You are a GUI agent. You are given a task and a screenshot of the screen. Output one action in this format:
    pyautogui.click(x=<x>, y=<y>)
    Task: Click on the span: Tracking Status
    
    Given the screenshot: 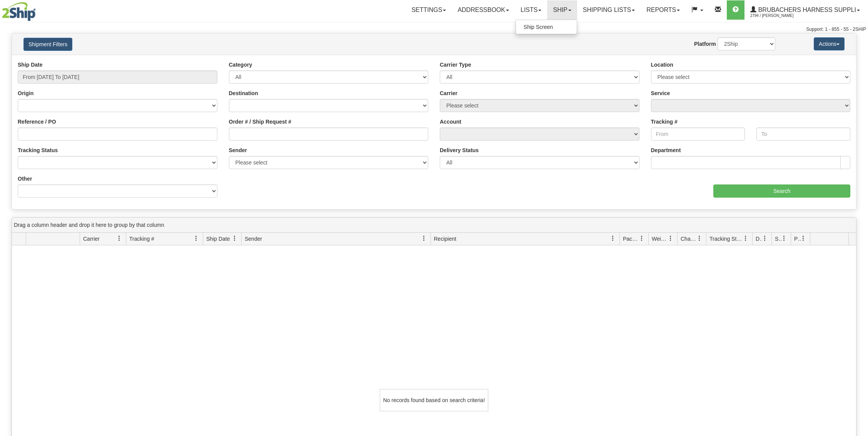 What is the action you would take?
    pyautogui.click(x=726, y=239)
    